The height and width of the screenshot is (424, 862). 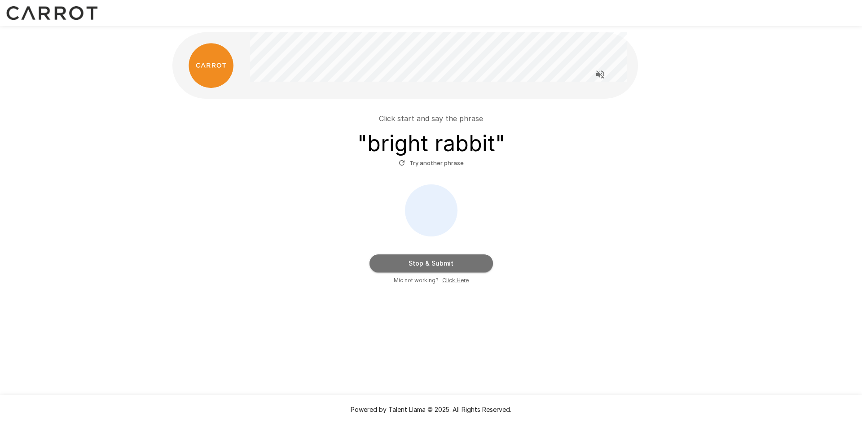 I want to click on p: Click start and say the phrase, so click(x=431, y=119).